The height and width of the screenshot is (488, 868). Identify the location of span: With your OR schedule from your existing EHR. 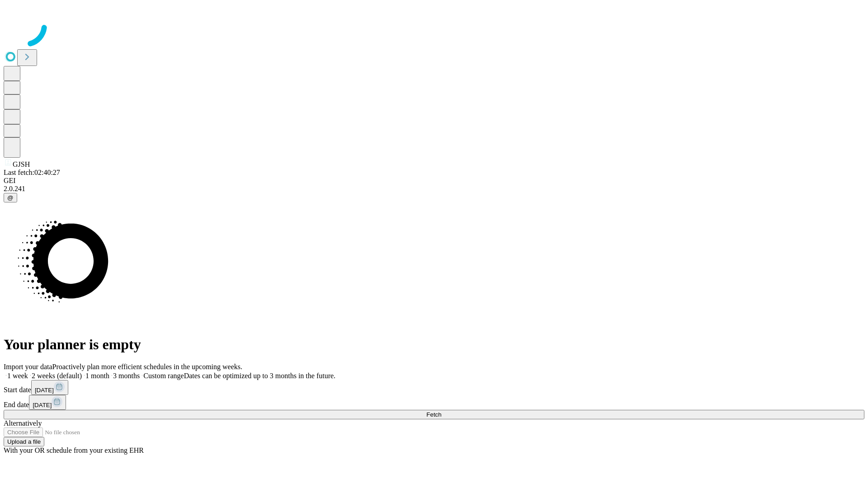
(73, 450).